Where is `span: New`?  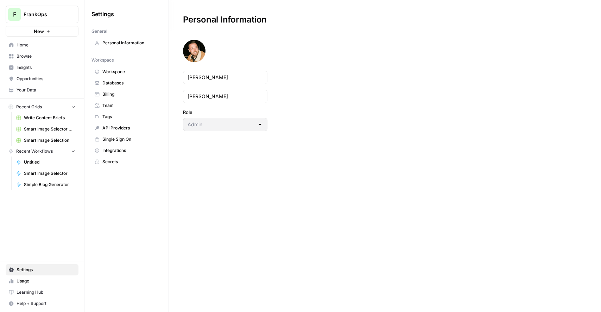
span: New is located at coordinates (39, 31).